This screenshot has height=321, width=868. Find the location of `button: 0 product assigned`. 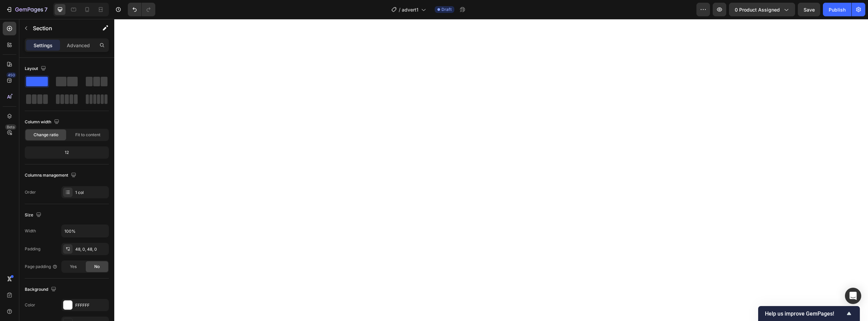

button: 0 product assigned is located at coordinates (762, 10).